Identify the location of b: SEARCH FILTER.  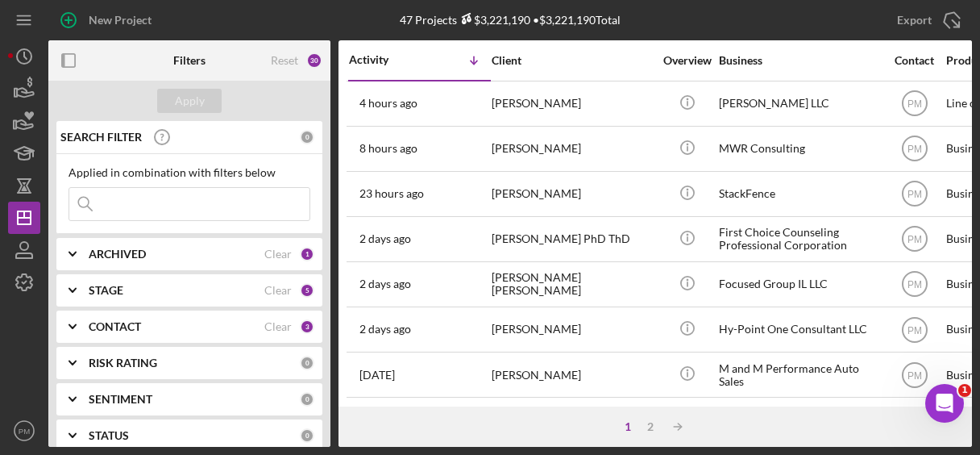
(101, 137).